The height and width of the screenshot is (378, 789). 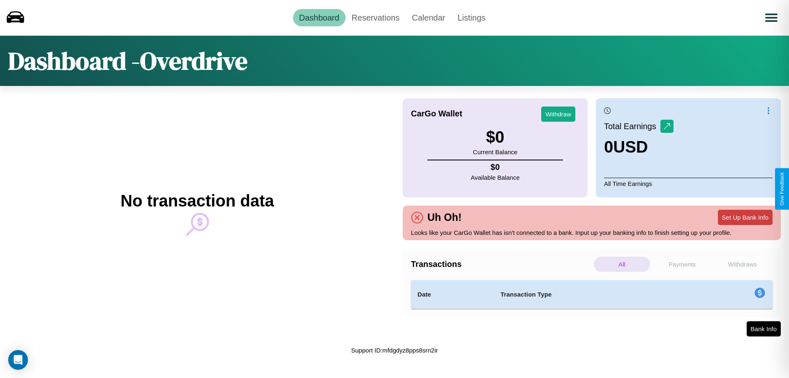 What do you see at coordinates (444, 217) in the screenshot?
I see `h4: Uh Oh!` at bounding box center [444, 217].